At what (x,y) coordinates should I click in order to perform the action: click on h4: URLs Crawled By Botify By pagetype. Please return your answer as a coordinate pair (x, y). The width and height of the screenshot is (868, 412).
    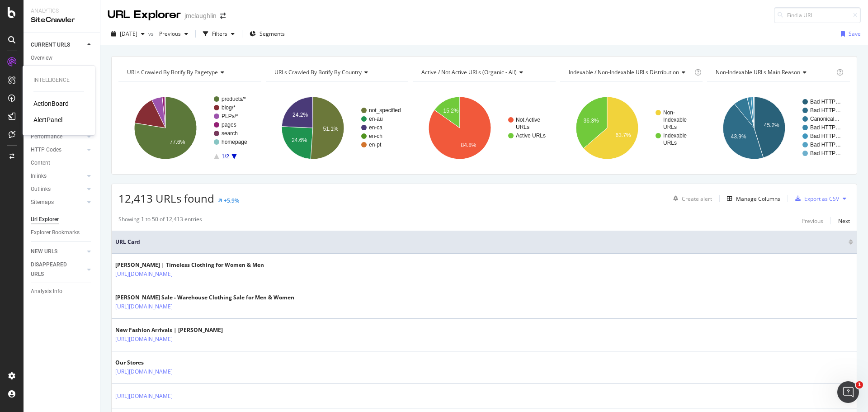
    Looking at the image, I should click on (189, 72).